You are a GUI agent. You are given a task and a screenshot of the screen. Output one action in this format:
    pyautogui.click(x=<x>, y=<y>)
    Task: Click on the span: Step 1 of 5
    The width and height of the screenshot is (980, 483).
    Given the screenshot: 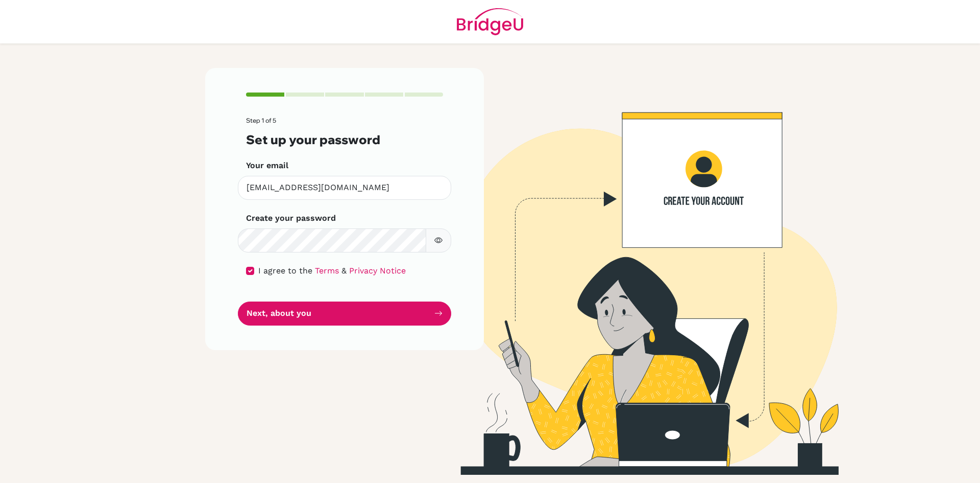 What is the action you would take?
    pyautogui.click(x=261, y=120)
    